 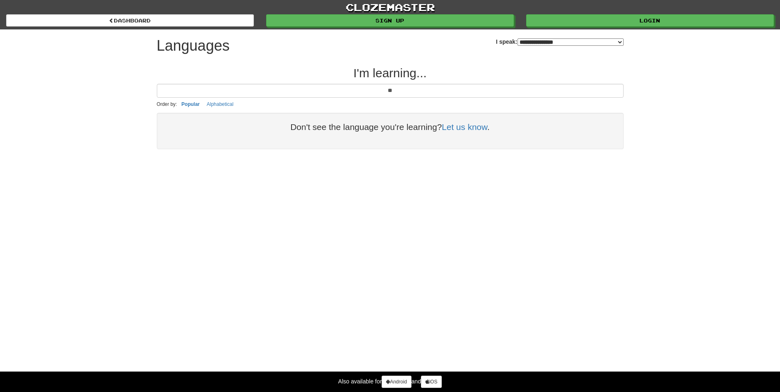 What do you see at coordinates (193, 46) in the screenshot?
I see `h1: Languages` at bounding box center [193, 46].